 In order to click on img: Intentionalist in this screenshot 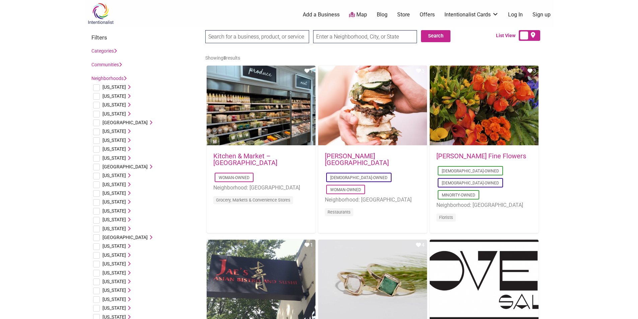, I will do `click(100, 13)`.